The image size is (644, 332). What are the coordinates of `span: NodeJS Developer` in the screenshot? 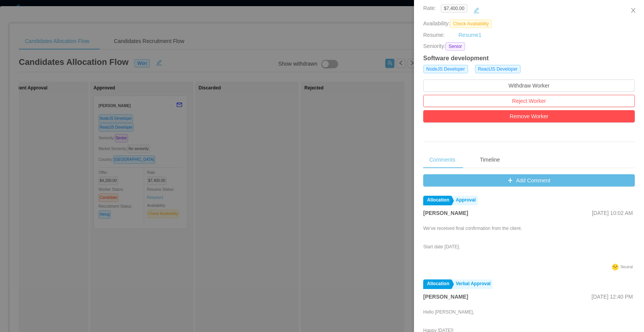 It's located at (445, 69).